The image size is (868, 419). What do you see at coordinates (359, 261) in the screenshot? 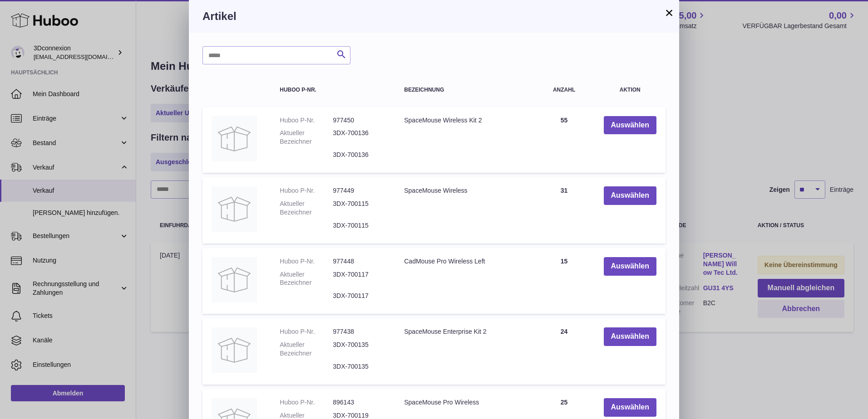
I see `dd: 977448` at bounding box center [359, 261].